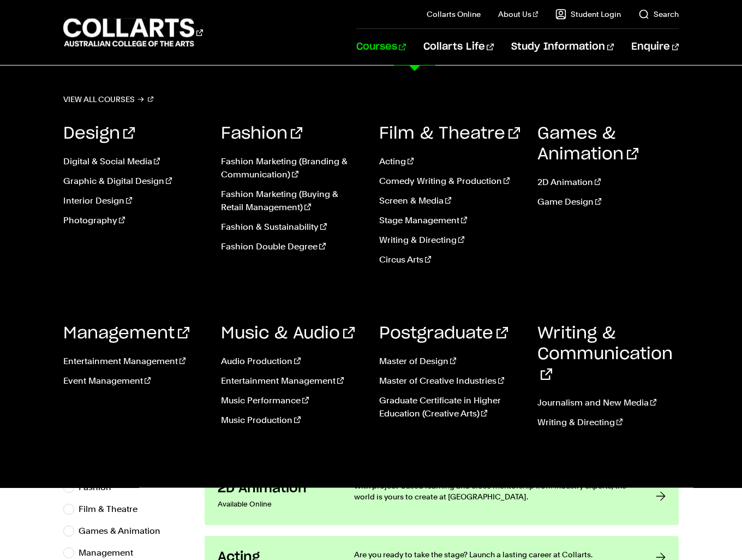  Describe the element at coordinates (381, 47) in the screenshot. I see `a: Courses` at that location.